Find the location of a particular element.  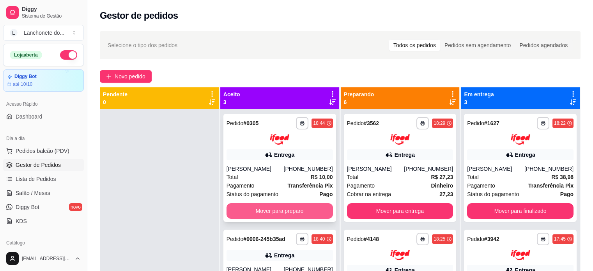

strong: R$ 10,00 is located at coordinates (321, 177).